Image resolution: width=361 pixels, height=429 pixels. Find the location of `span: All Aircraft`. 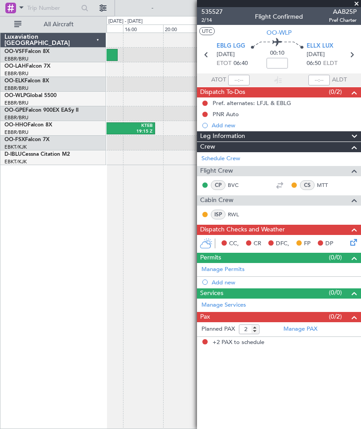

span: All Aircraft is located at coordinates (58, 25).